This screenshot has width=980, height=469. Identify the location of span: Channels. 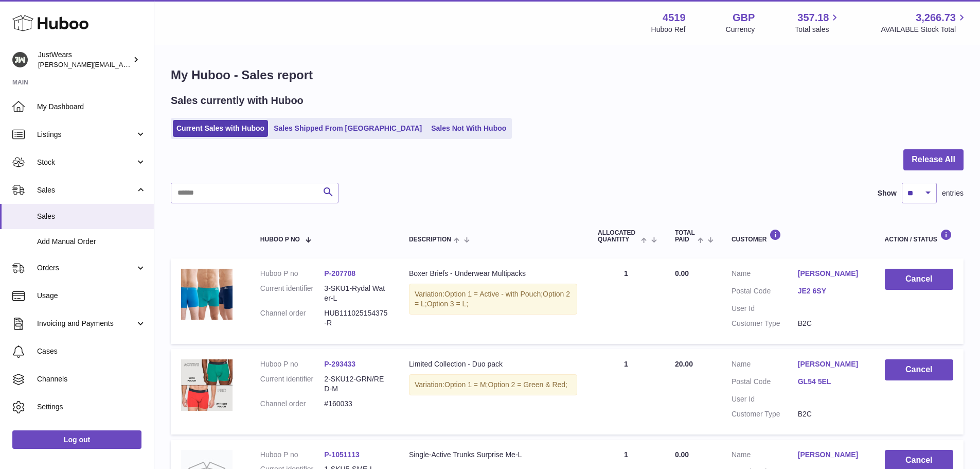
(91, 379).